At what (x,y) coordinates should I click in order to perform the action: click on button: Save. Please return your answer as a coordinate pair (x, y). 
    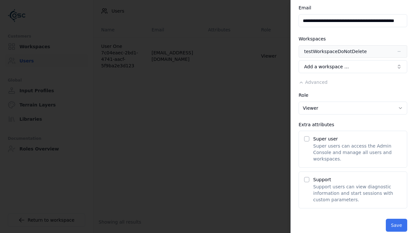
    Looking at the image, I should click on (396, 226).